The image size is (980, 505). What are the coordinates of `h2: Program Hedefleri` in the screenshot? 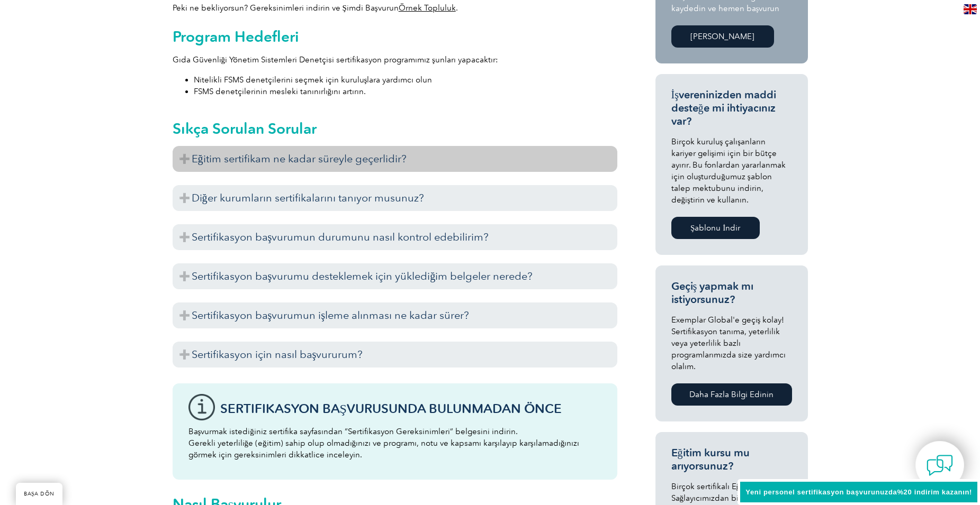 It's located at (395, 36).